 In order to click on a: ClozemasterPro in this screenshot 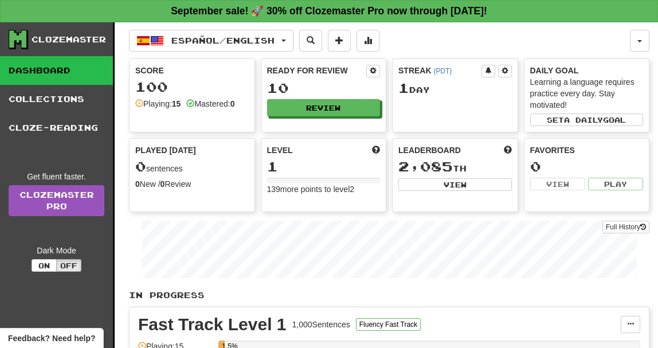, I will do `click(56, 201)`.